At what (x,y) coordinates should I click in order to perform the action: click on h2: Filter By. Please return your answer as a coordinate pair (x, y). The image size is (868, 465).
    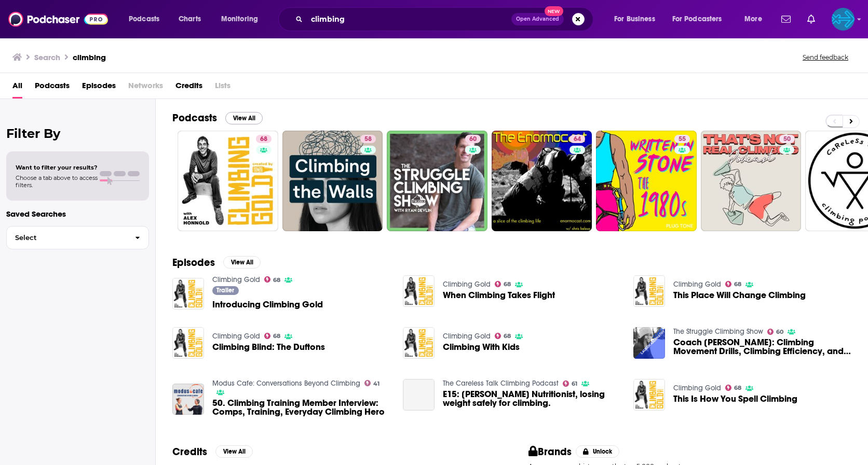
    Looking at the image, I should click on (77, 133).